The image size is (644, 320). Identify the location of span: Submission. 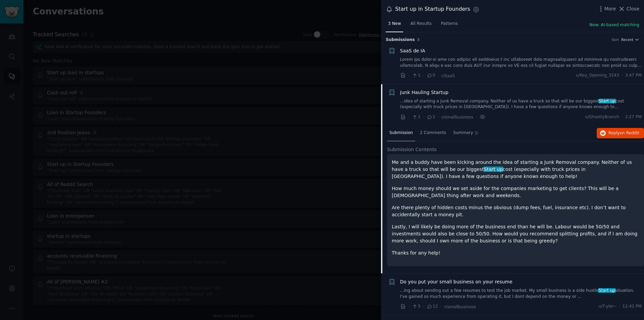
(401, 133).